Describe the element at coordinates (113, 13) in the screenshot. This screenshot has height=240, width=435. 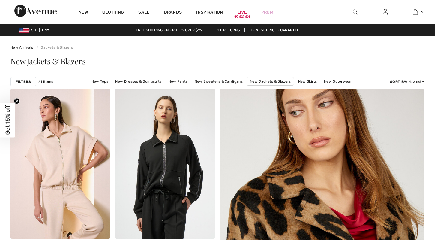
I see `a: Clothing` at that location.